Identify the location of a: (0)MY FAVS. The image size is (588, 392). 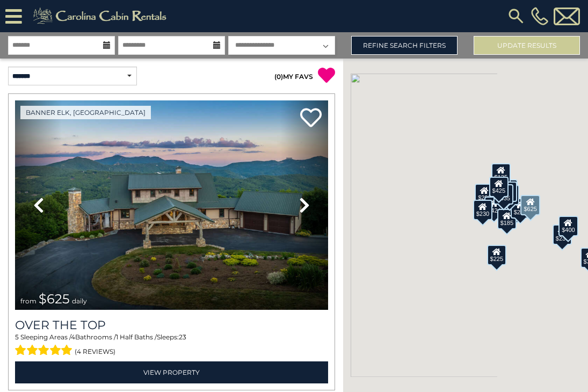
(294, 76).